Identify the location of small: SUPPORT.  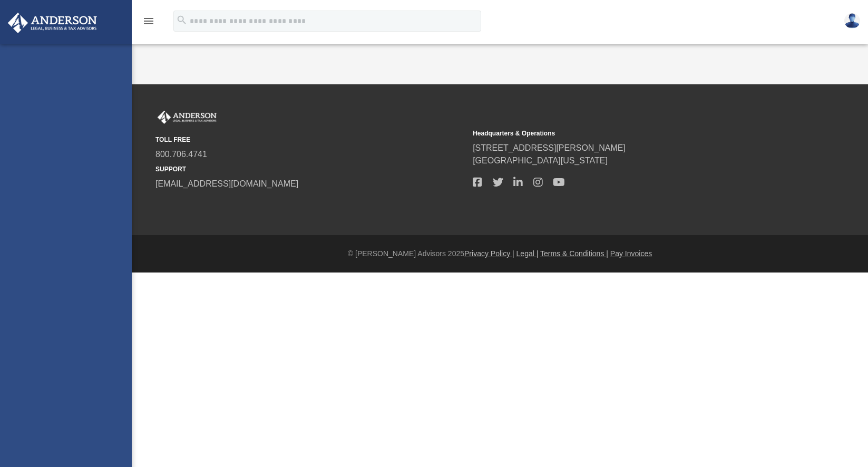
(310, 169).